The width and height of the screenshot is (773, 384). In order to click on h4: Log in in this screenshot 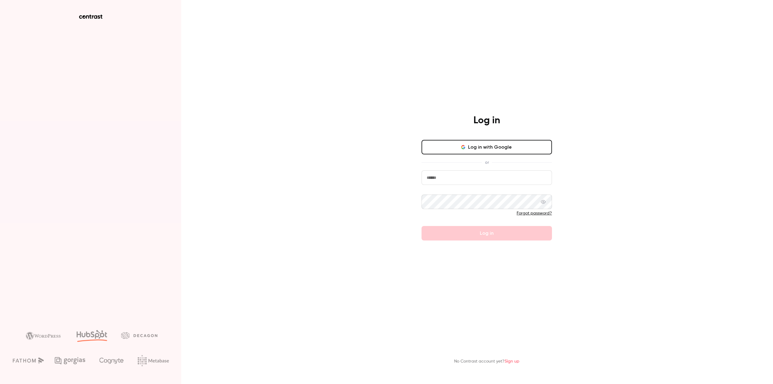, I will do `click(487, 120)`.